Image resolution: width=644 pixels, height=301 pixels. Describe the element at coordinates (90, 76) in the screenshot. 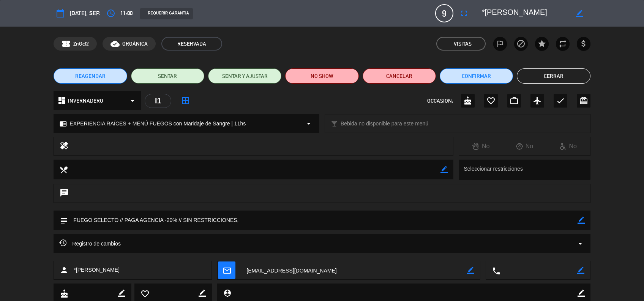

I see `span: REAGENDAR` at that location.